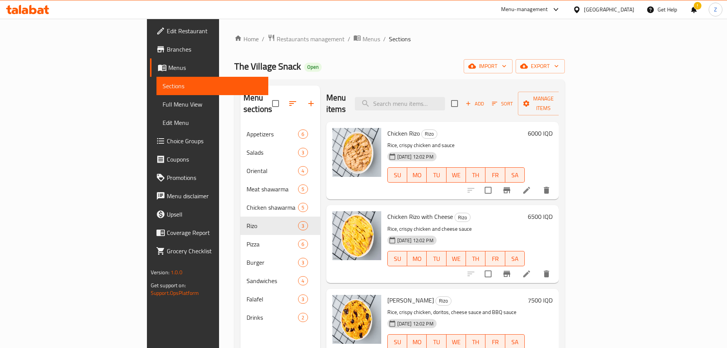 The height and width of the screenshot is (348, 727). What do you see at coordinates (280, 152) in the screenshot?
I see `div: Salads3` at bounding box center [280, 152].